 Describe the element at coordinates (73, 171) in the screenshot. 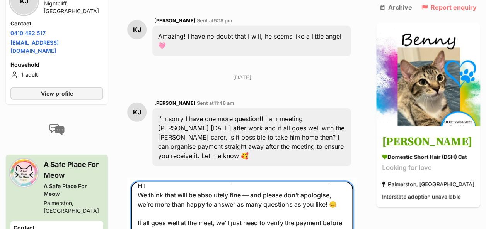

I see `h3: A Safe Place For Meow` at that location.